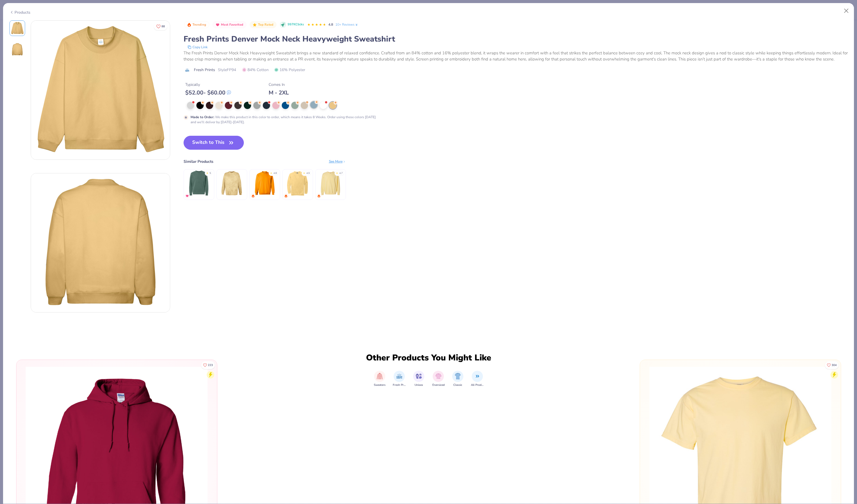 The height and width of the screenshot is (504, 857). I want to click on img: MostFav.gif, so click(187, 196).